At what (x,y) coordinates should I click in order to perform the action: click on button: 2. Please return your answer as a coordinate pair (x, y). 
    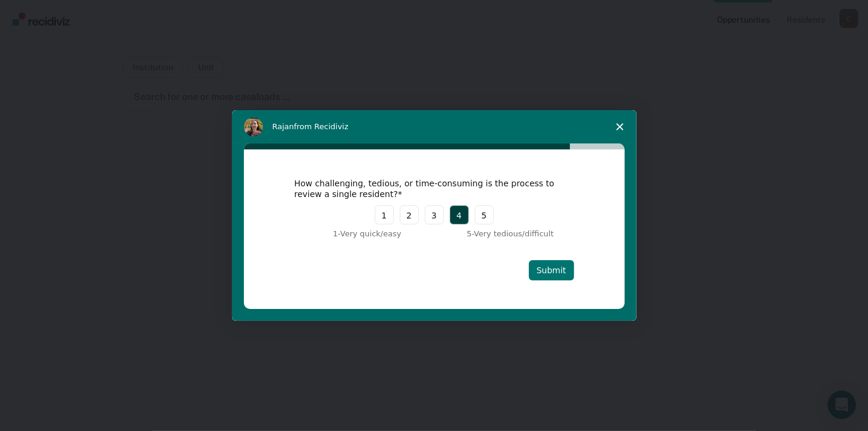
    Looking at the image, I should click on (409, 215).